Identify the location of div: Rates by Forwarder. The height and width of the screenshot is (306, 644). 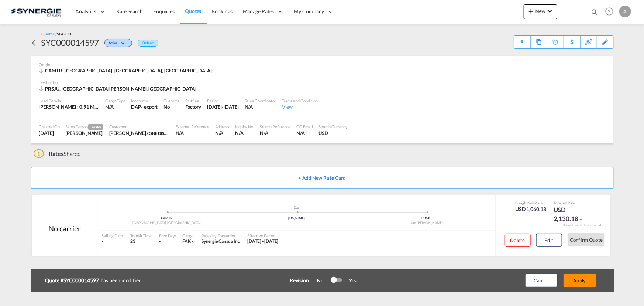
(221, 235).